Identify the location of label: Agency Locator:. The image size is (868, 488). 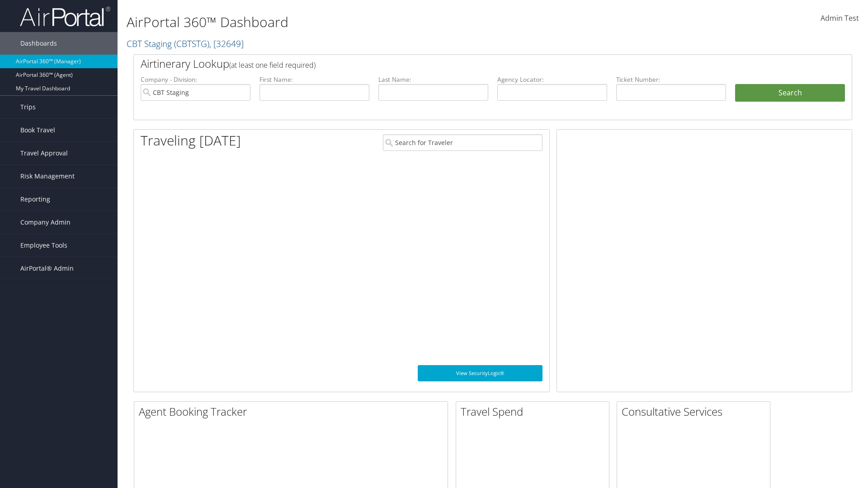
(552, 80).